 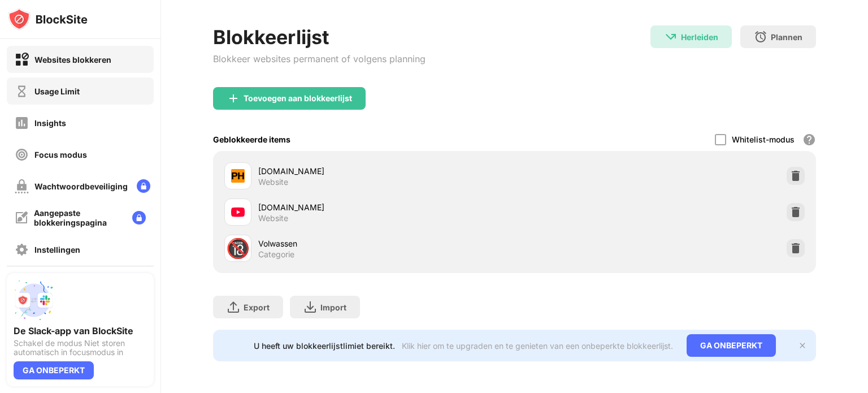 I want to click on img: focus-off.svg, so click(x=21, y=154).